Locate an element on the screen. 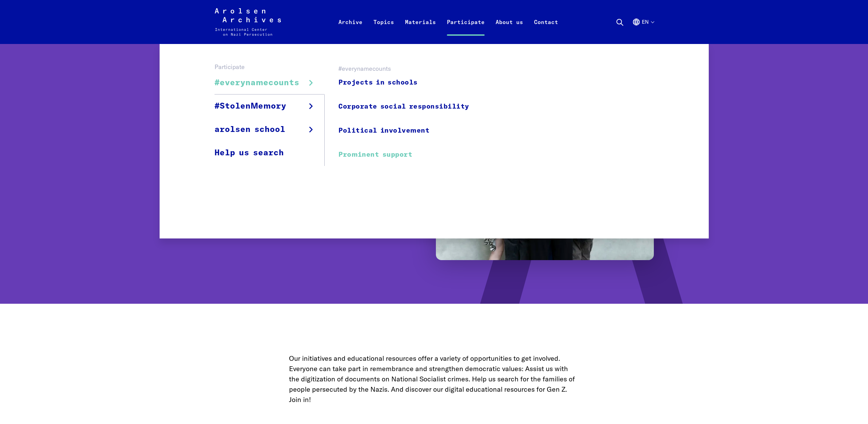  a: Archive is located at coordinates (350, 30).